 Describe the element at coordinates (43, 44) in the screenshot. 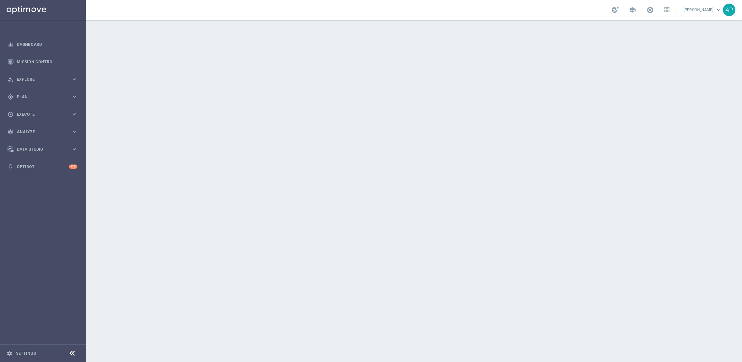

I see `div: Dashboard` at that location.